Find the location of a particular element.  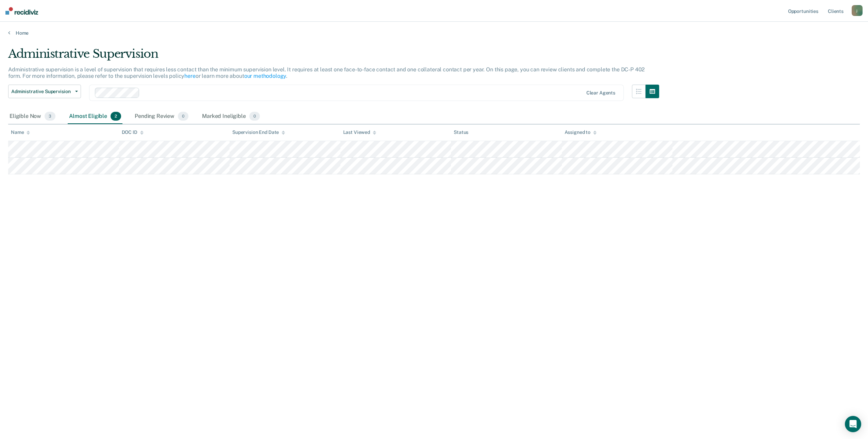

div: Clear agents is located at coordinates (601, 93).